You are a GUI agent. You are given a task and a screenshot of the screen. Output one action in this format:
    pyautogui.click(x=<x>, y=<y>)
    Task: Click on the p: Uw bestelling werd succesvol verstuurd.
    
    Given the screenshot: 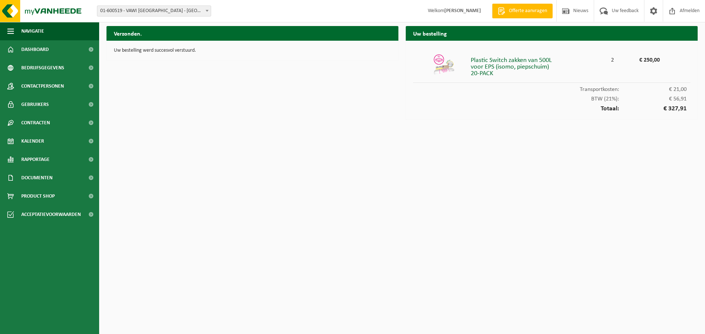 What is the action you would take?
    pyautogui.click(x=252, y=51)
    